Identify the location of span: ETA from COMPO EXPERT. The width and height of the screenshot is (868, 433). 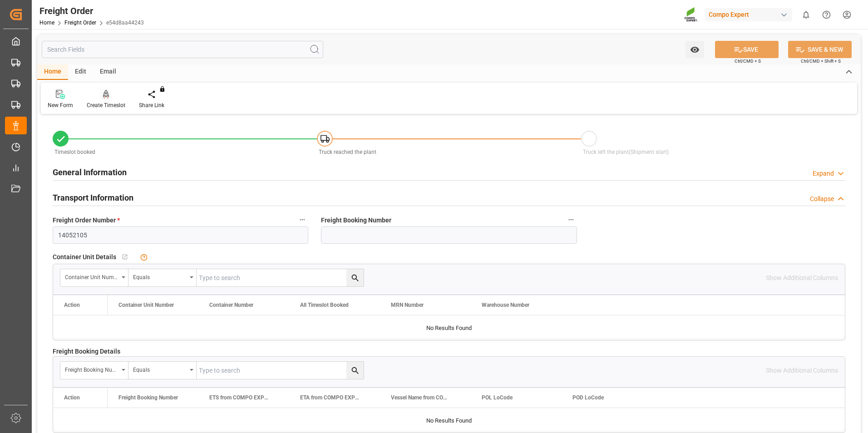
(330, 397).